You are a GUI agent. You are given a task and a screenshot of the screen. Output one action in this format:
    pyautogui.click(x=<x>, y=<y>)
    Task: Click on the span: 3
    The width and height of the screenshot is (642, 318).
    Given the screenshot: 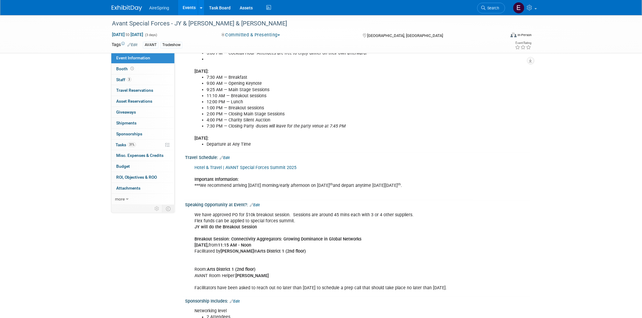 What is the action you would take?
    pyautogui.click(x=129, y=79)
    